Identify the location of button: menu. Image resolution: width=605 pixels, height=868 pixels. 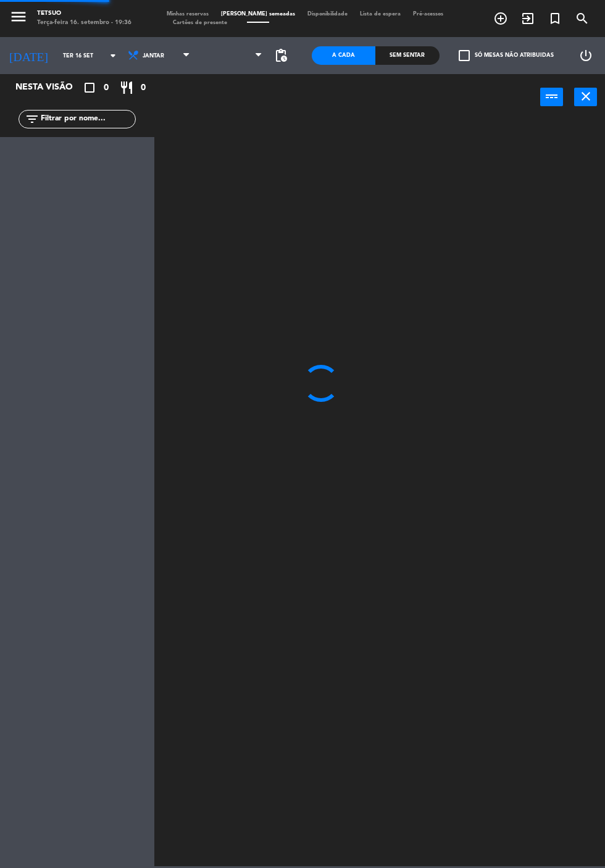
(18, 18).